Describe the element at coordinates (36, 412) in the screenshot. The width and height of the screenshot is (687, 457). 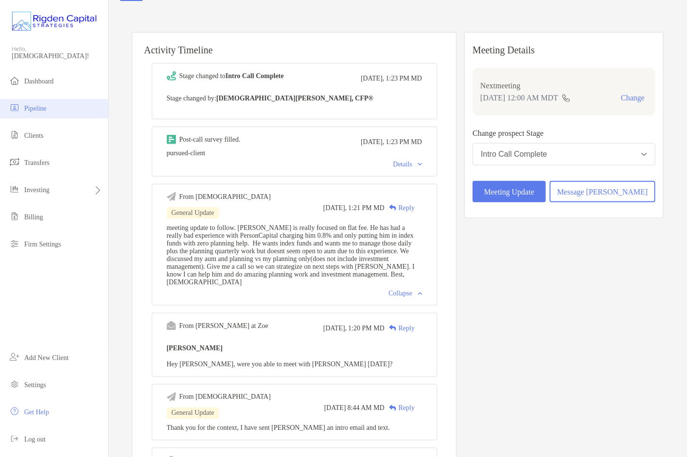
I see `span: Get Help` at that location.